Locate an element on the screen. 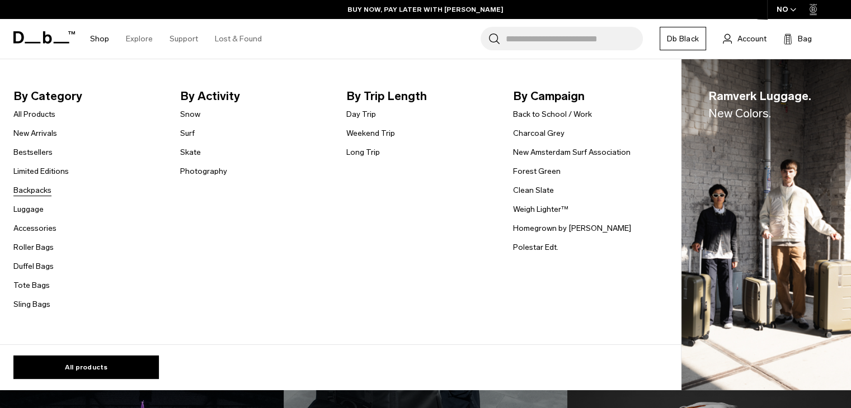 Image resolution: width=851 pixels, height=408 pixels. a: Skate is located at coordinates (190, 152).